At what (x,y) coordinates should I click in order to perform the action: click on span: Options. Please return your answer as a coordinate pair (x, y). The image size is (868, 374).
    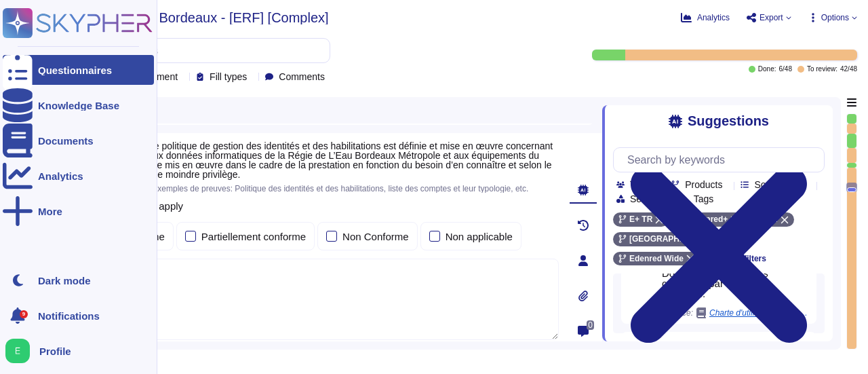
    Looking at the image, I should click on (835, 17).